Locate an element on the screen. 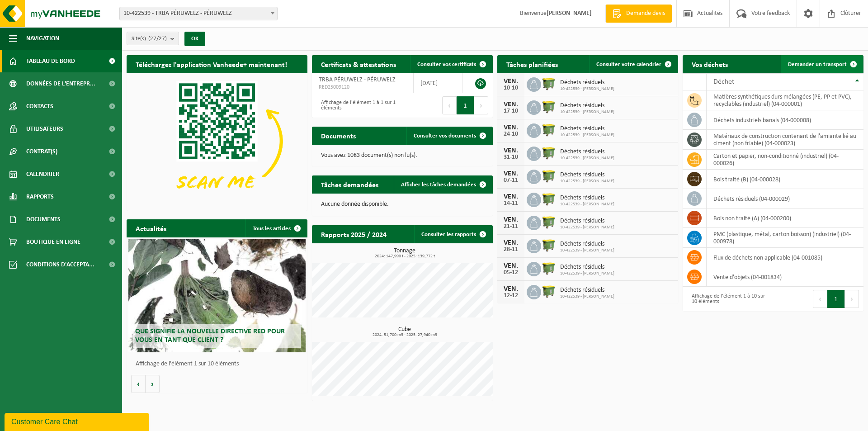 This screenshot has width=868, height=431. span: Rapports is located at coordinates (40, 197).